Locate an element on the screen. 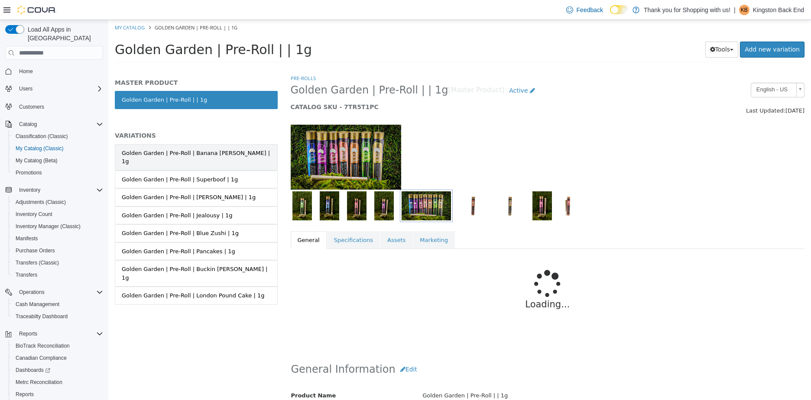  span: Transfers is located at coordinates (26, 275).